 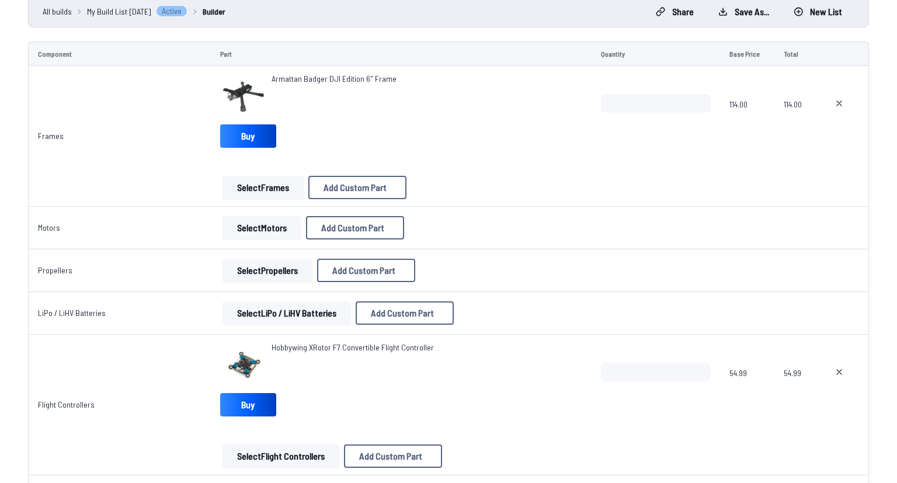 What do you see at coordinates (57, 11) in the screenshot?
I see `a: All builds` at bounding box center [57, 11].